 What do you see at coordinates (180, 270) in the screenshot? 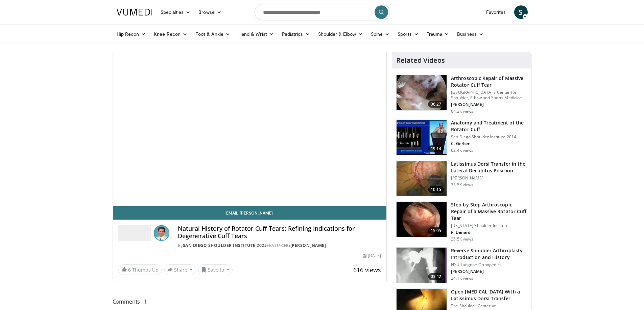
I see `button: Share` at bounding box center [180, 270].